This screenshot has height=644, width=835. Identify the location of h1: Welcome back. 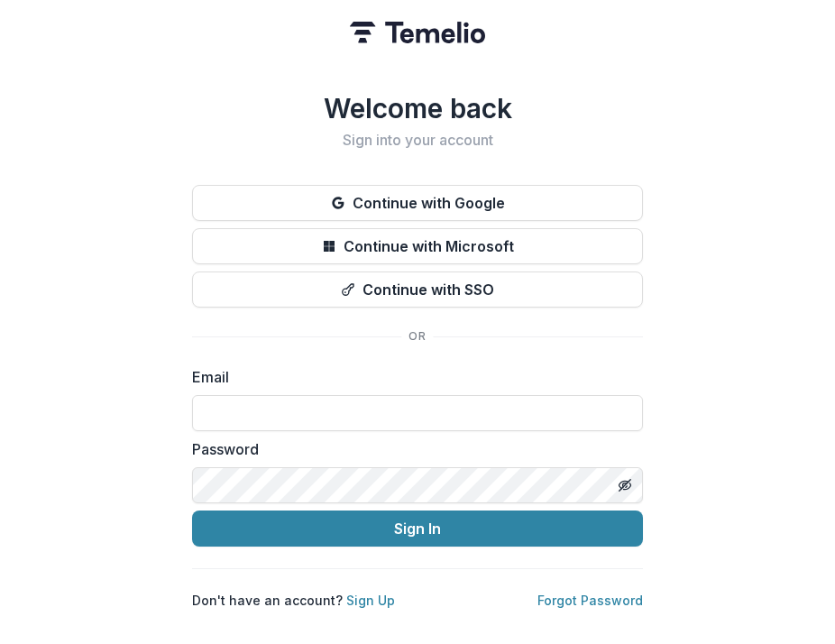
(418, 108).